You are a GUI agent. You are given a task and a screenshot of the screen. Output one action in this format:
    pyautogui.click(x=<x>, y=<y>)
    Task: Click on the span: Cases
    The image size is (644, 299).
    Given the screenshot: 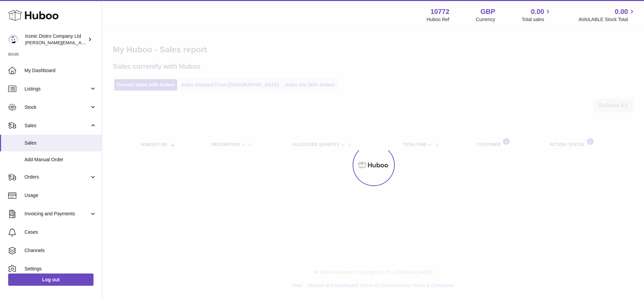 What is the action you would take?
    pyautogui.click(x=61, y=232)
    